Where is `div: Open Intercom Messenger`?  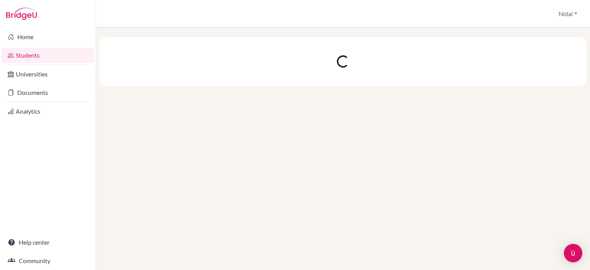 div: Open Intercom Messenger is located at coordinates (573, 253).